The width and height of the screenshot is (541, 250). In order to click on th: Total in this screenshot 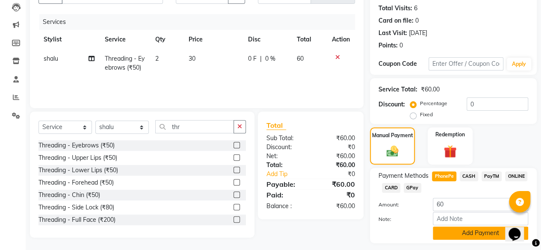, I will do `click(309, 39)`.